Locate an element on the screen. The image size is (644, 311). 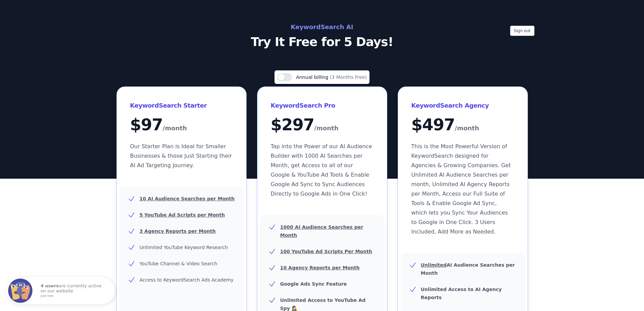
h3: KeywordSearch Starter is located at coordinates (182, 105).